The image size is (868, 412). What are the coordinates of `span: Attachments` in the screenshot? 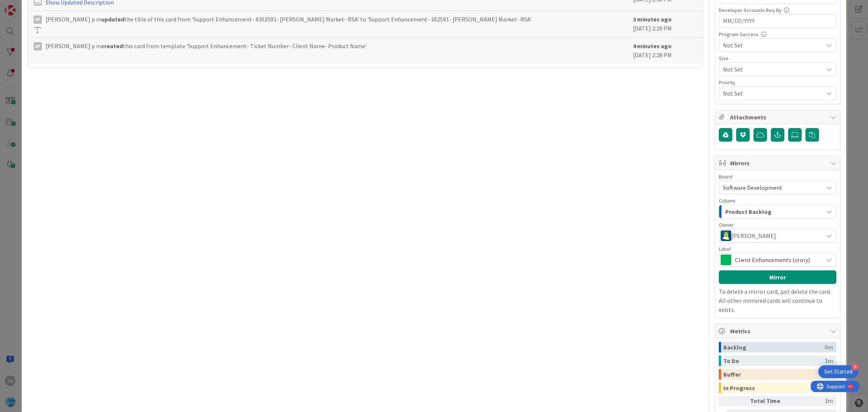 It's located at (778, 117).